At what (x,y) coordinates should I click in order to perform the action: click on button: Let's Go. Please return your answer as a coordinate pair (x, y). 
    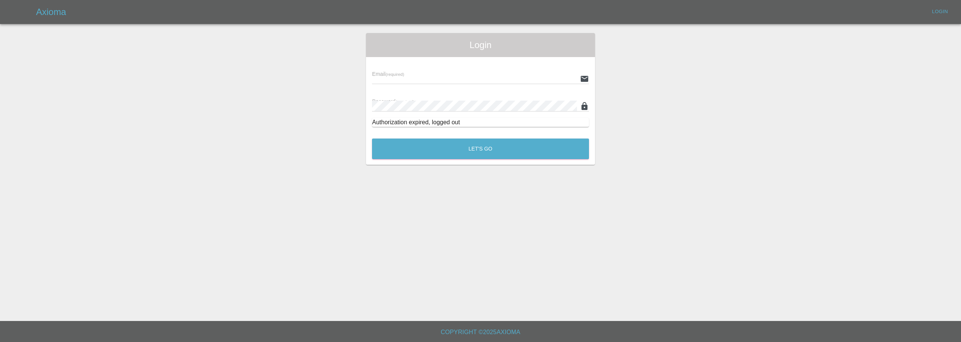
    Looking at the image, I should click on (480, 149).